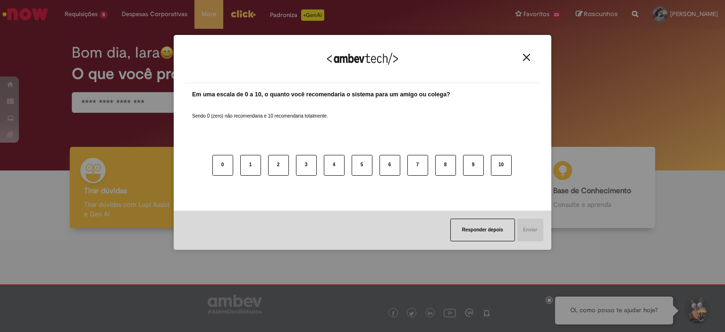 This screenshot has width=725, height=332. Describe the element at coordinates (501, 165) in the screenshot. I see `button: 10` at that location.